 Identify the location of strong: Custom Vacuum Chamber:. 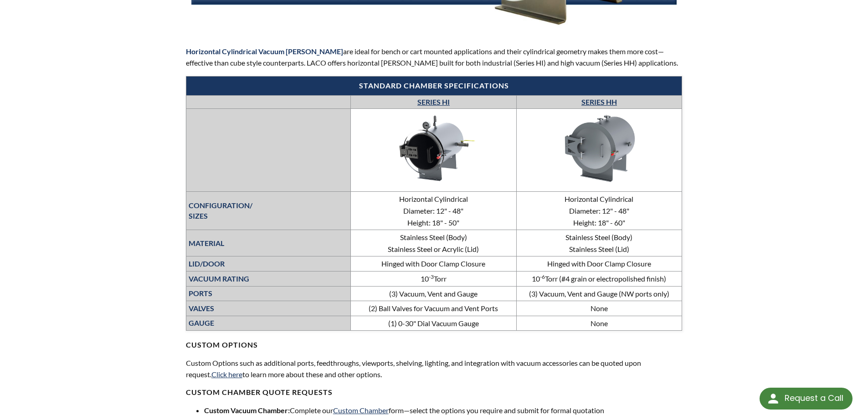
(247, 410).